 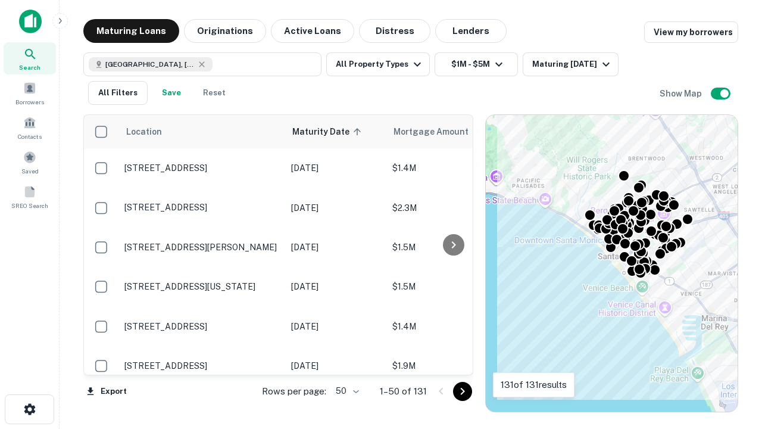 I want to click on span: Mortgage Amount, so click(x=439, y=132).